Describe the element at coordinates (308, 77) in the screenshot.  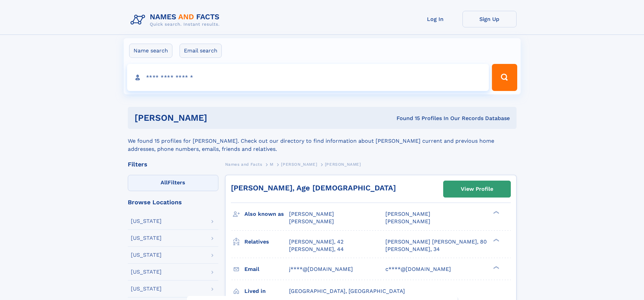
I see `input: search input` at that location.